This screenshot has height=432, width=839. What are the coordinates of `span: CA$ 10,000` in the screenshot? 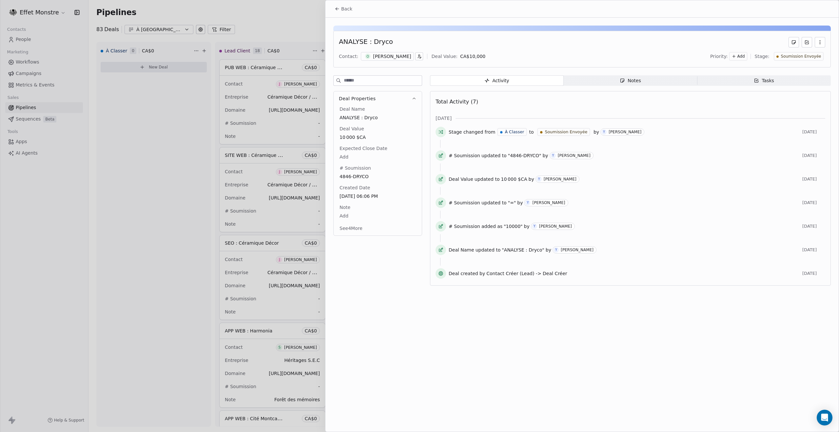 It's located at (473, 56).